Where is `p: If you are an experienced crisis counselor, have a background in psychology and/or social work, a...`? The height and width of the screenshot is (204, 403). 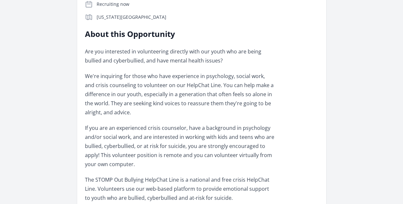
p: If you are an experienced crisis counselor, have a background in psychology and/or social work, a... is located at coordinates (180, 146).